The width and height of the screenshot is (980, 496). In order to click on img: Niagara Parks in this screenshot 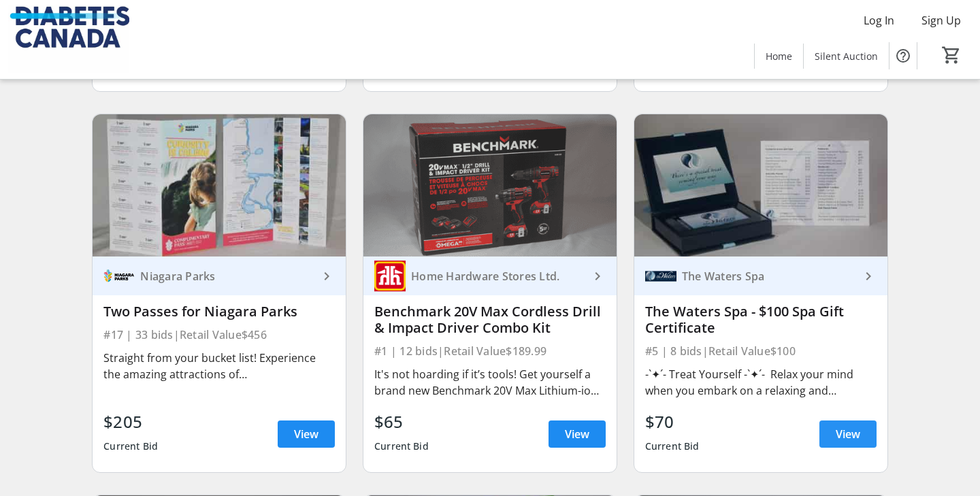, I will do `click(119, 277)`.